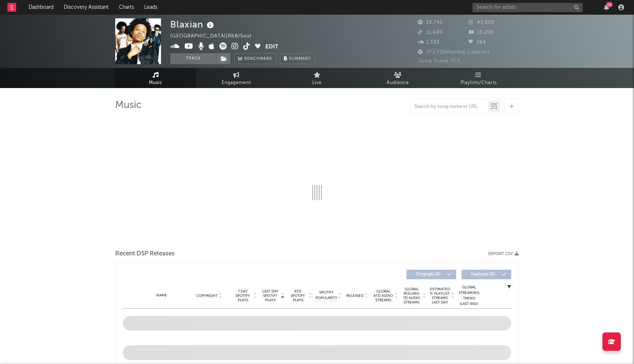  What do you see at coordinates (428, 42) in the screenshot?
I see `span: 1,533` at bounding box center [428, 42].